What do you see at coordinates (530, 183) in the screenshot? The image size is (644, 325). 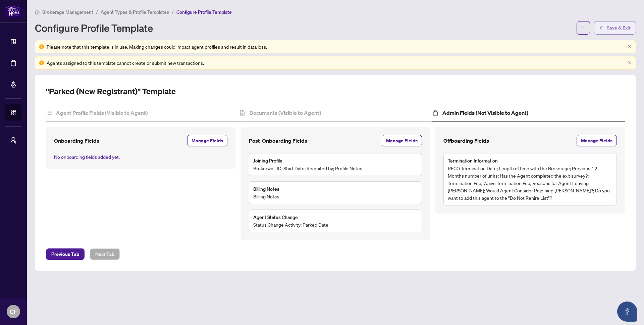 I see `span: RECO Termination Date; Length of time with the Brokerage; Previous 12 Months number of units; Has...` at bounding box center [530, 183].